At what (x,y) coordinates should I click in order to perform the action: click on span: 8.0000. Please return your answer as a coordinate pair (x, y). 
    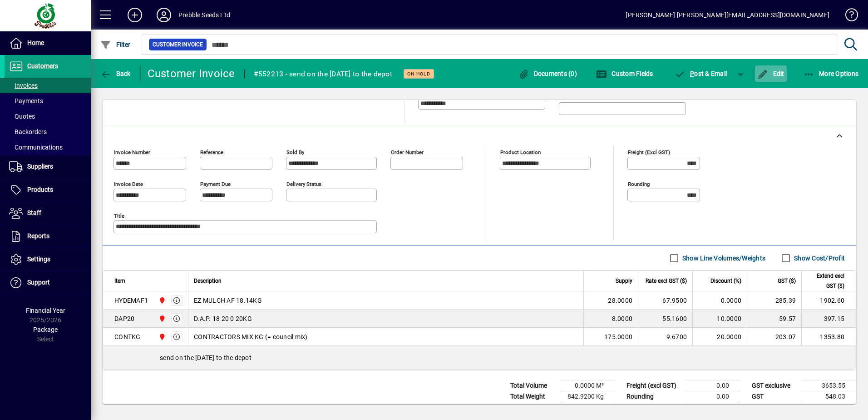
    Looking at the image, I should click on (622, 318).